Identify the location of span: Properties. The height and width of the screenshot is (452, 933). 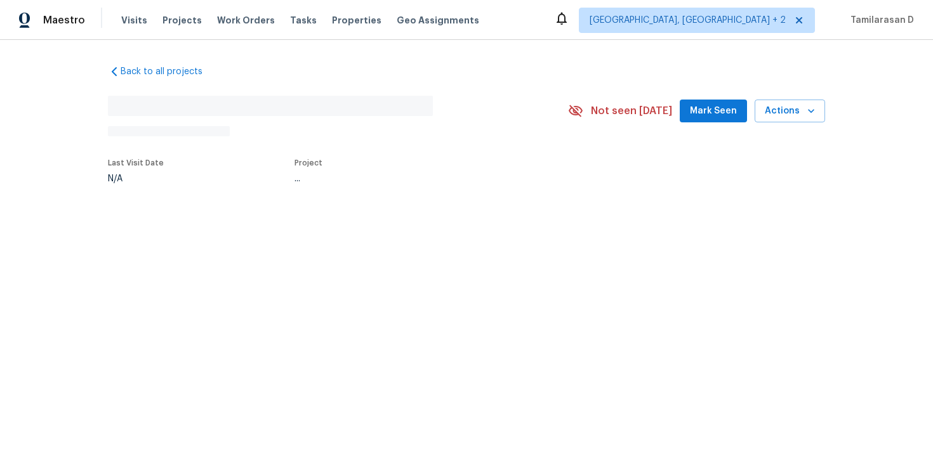
(357, 20).